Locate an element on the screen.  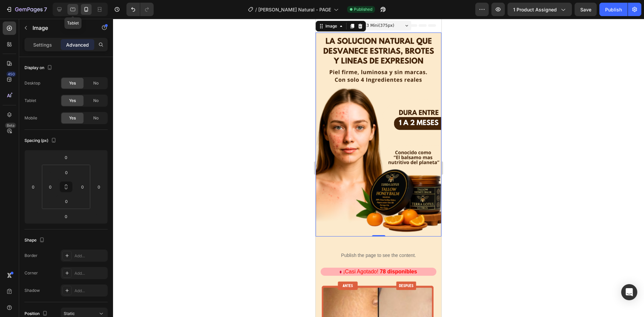
div: Open Intercom Messenger is located at coordinates (629, 292).